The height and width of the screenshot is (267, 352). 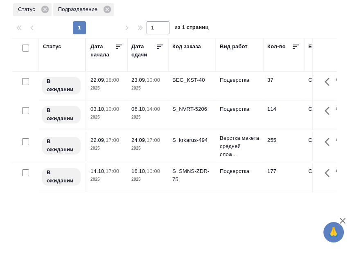 I want to click on p: 14.10,, so click(x=98, y=171).